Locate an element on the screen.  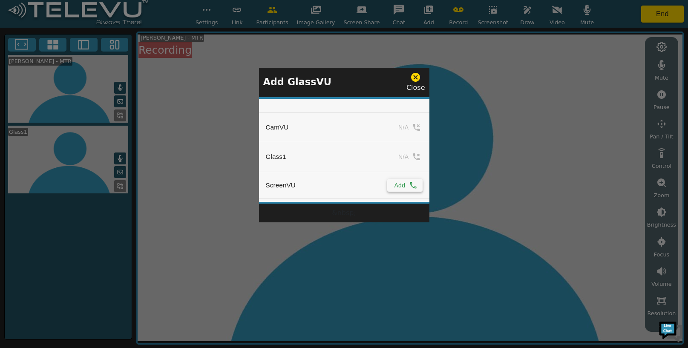
table: simple table is located at coordinates (344, 149).